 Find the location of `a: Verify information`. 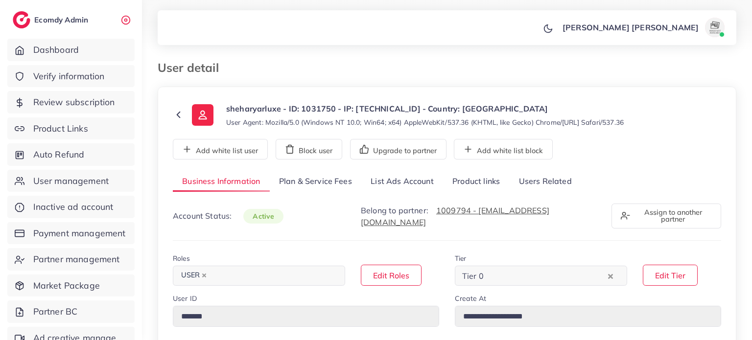

a: Verify information is located at coordinates (71, 76).